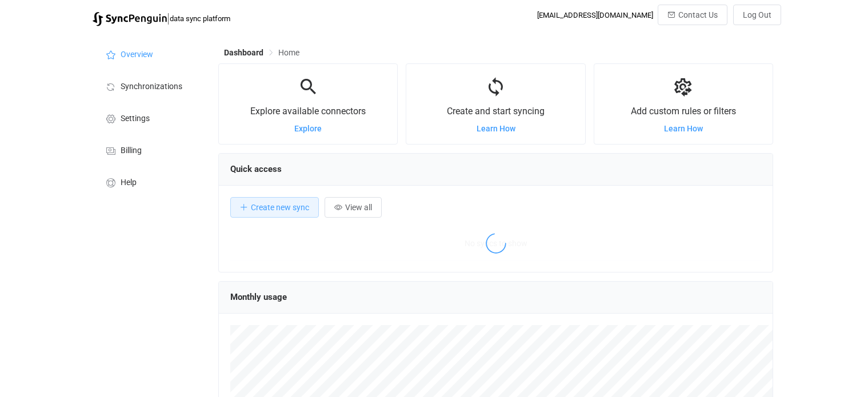 The image size is (868, 397). Describe the element at coordinates (244, 53) in the screenshot. I see `span: Dashboard` at that location.